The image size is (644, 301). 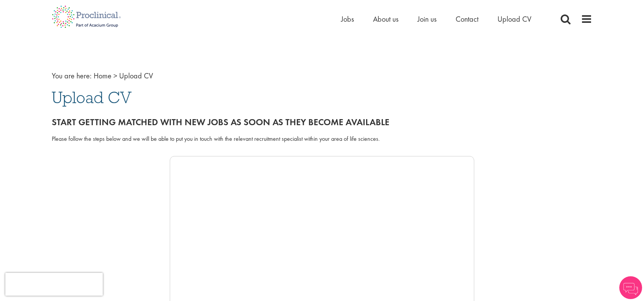 What do you see at coordinates (347, 19) in the screenshot?
I see `a: Jobs` at bounding box center [347, 19].